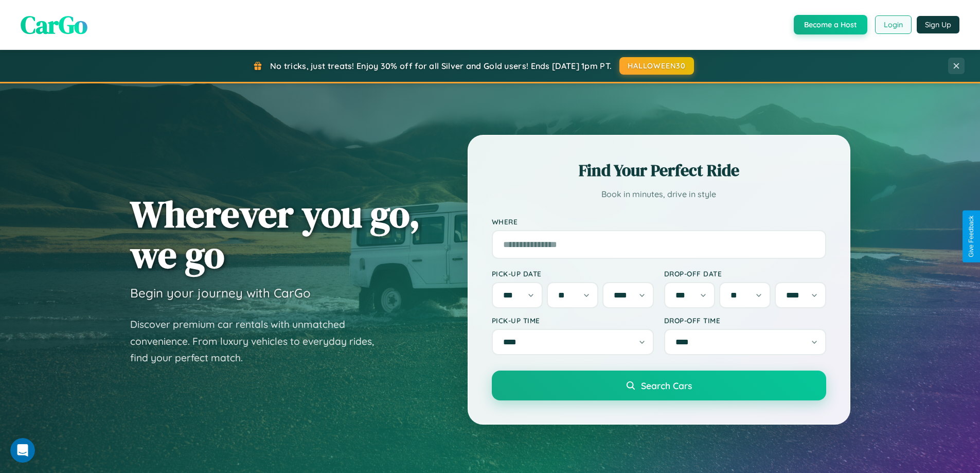  What do you see at coordinates (659, 385) in the screenshot?
I see `button: Search Cars` at bounding box center [659, 385].